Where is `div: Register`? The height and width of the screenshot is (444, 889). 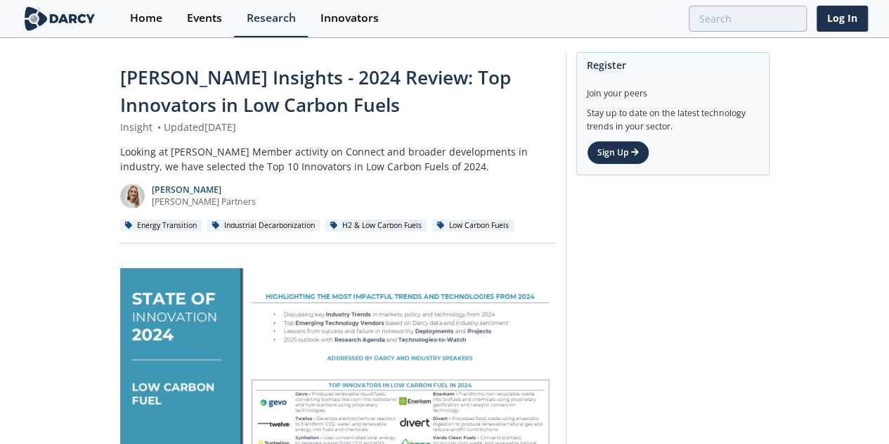
div: Register is located at coordinates (673, 65).